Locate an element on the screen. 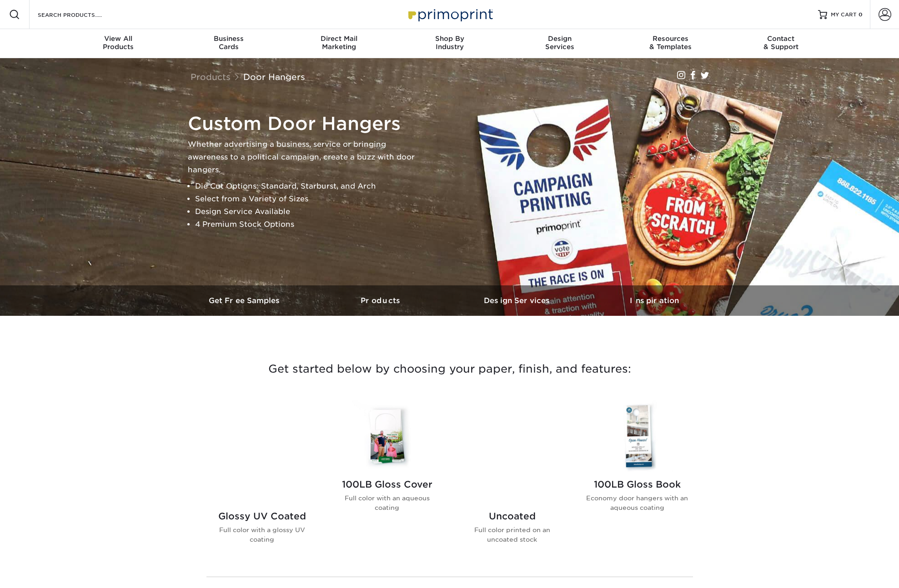 The width and height of the screenshot is (899, 588). a: View AllProducts is located at coordinates (119, 43).